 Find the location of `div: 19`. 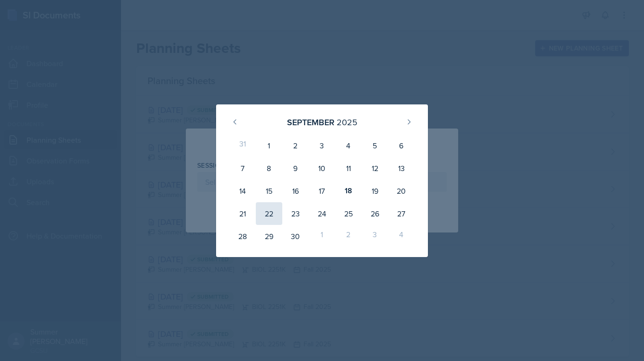

div: 19 is located at coordinates (375, 191).